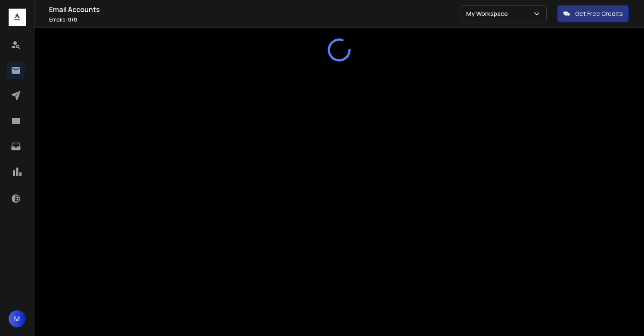  What do you see at coordinates (255, 10) in the screenshot?
I see `h1: Email Accounts` at bounding box center [255, 10].